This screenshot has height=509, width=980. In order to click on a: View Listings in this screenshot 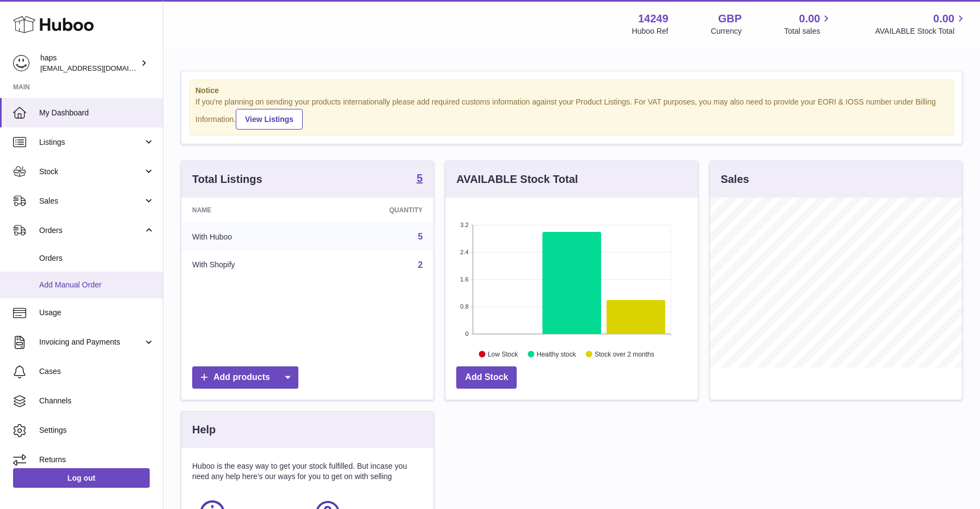, I will do `click(268, 119)`.